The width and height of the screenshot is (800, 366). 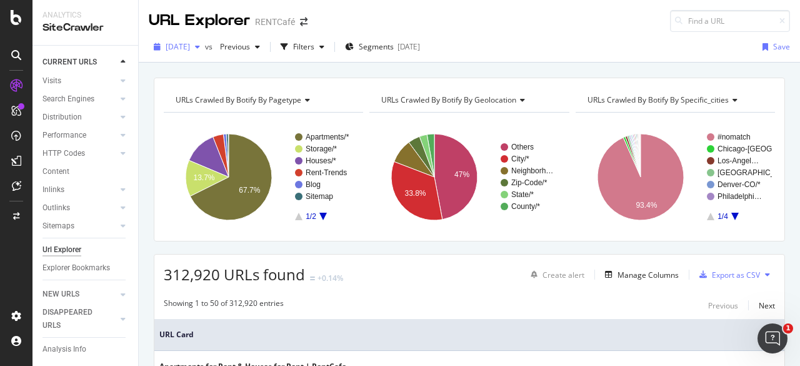 I want to click on text: City/*, so click(x=520, y=159).